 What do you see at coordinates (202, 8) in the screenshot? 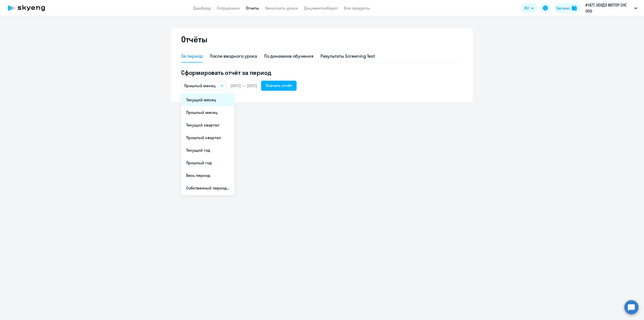
I see `a: Дашборд` at bounding box center [202, 8].